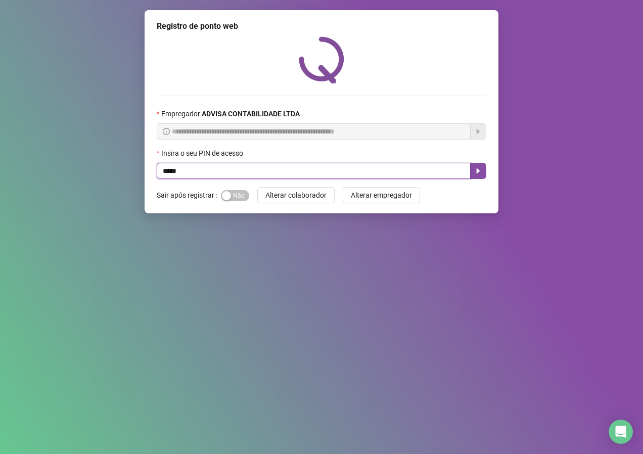  What do you see at coordinates (203, 153) in the screenshot?
I see `label: Insira o seu PIN de acesso` at bounding box center [203, 153].